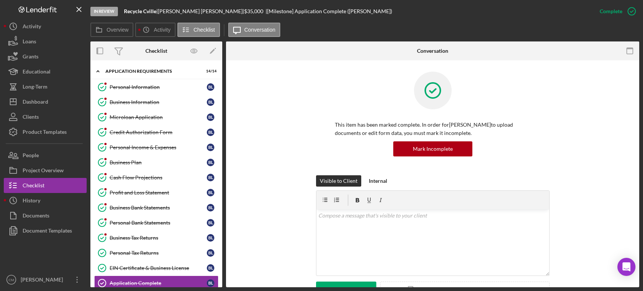 The width and height of the screenshot is (643, 291). Describe the element at coordinates (45, 230) in the screenshot. I see `a: Document Templates` at that location.